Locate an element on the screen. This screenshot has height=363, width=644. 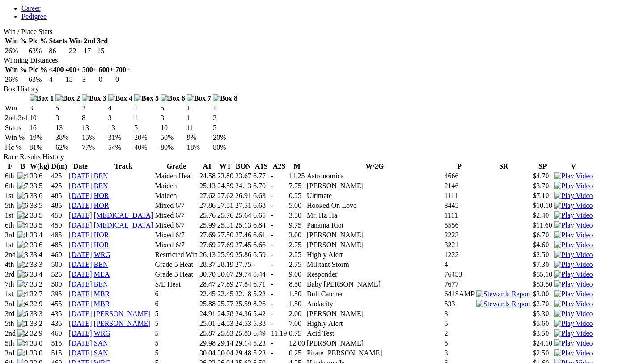
td: 86 is located at coordinates (58, 51).